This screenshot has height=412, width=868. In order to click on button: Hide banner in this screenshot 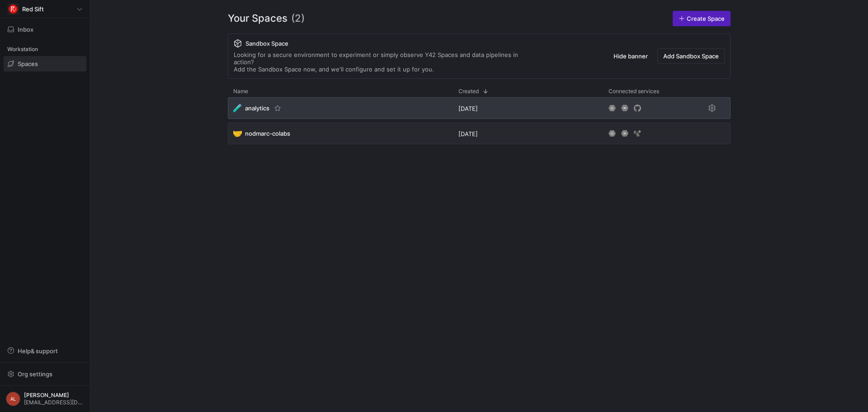, I will do `click(631, 56)`.